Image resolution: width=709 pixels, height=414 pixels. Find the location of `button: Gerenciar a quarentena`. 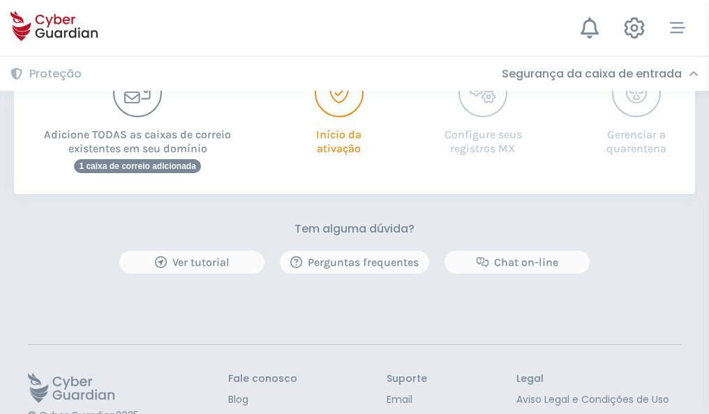

button: Gerenciar a quarentena is located at coordinates (635, 112).